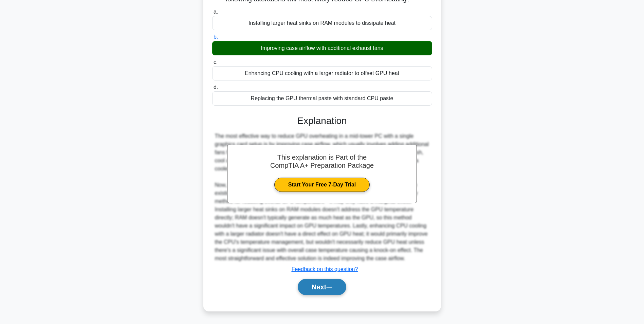 The image size is (644, 324). What do you see at coordinates (216, 62) in the screenshot?
I see `span: c.` at bounding box center [216, 62].